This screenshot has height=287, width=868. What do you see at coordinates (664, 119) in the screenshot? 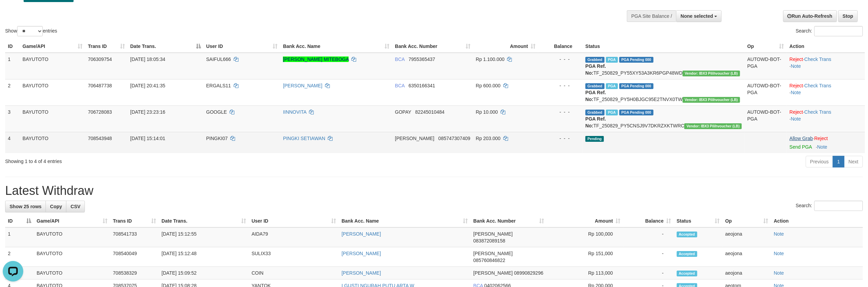
I see `td: TF_250829_PY5CNSJ9V7DKRZXKTWRC` at bounding box center [664, 119].